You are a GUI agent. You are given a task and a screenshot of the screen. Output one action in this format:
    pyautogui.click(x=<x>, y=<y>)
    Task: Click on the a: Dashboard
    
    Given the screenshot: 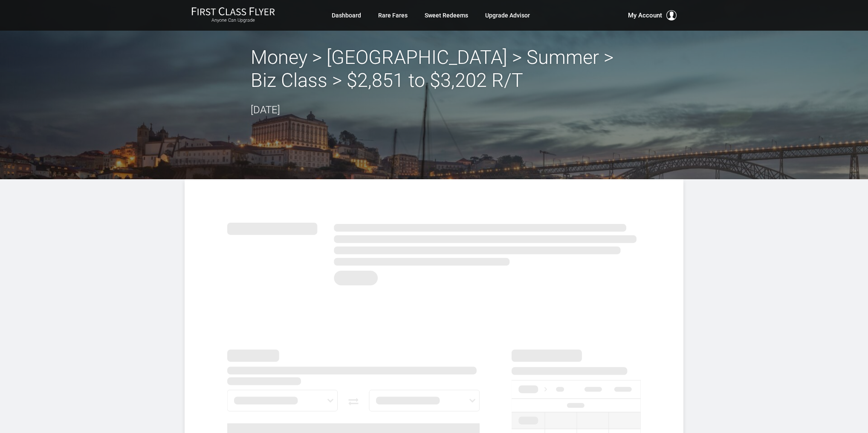 What is the action you would take?
    pyautogui.click(x=347, y=15)
    